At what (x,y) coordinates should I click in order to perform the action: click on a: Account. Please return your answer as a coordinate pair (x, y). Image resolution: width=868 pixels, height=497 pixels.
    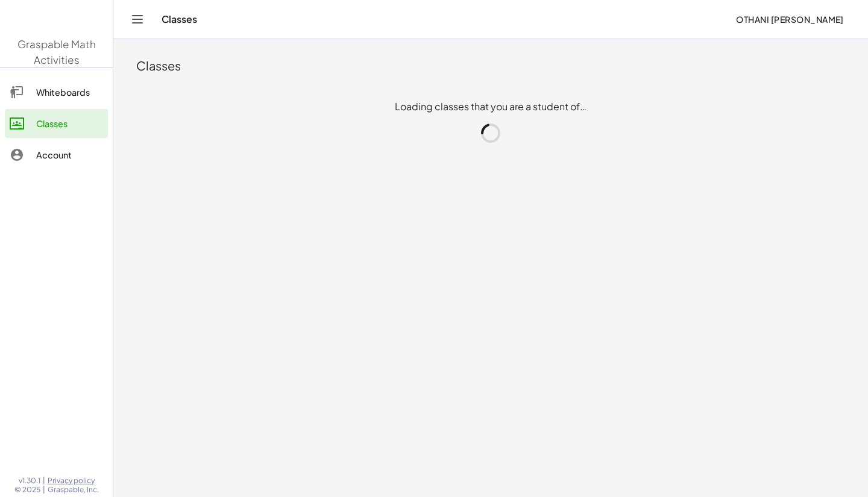
    Looking at the image, I should click on (56, 155).